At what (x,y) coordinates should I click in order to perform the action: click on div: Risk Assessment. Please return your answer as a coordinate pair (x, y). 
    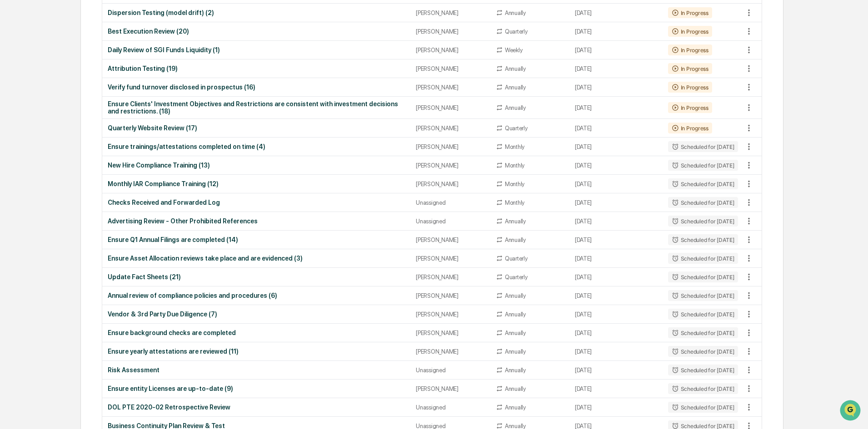
    Looking at the image, I should click on (256, 370).